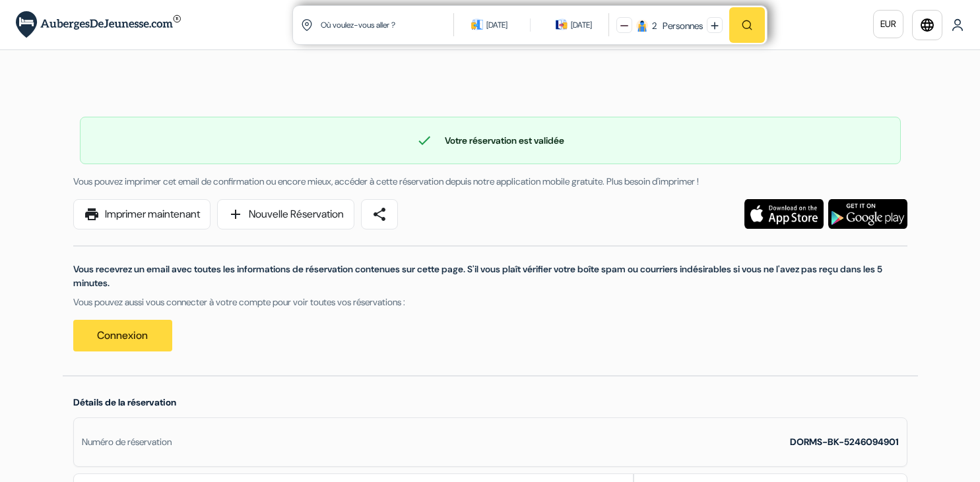  What do you see at coordinates (307, 25) in the screenshot?
I see `img: location icon` at bounding box center [307, 25].